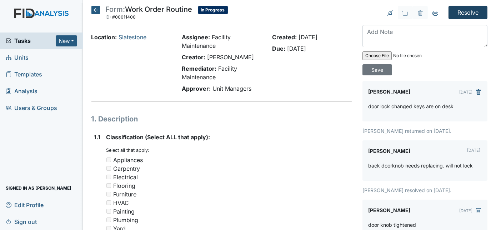  I want to click on span: In Progress, so click(213, 10).